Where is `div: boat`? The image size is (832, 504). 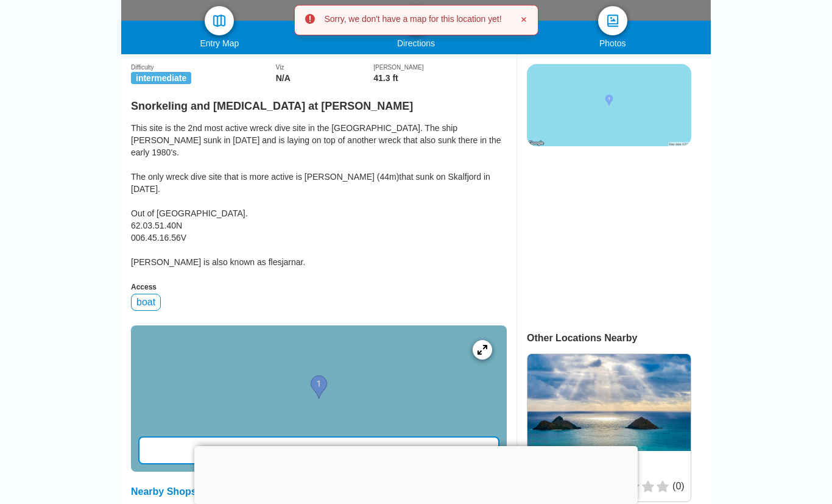 div: boat is located at coordinates (145, 302).